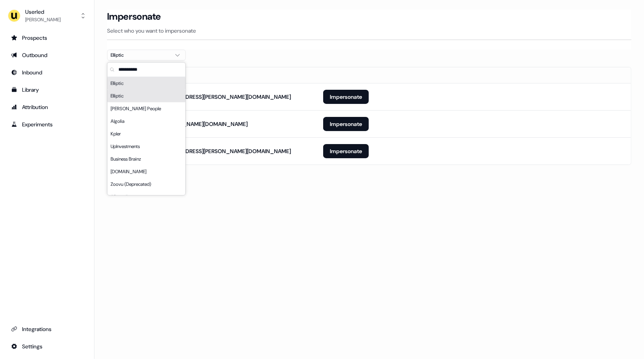 The height and width of the screenshot is (359, 644). What do you see at coordinates (147, 159) in the screenshot?
I see `div: Business Brainz` at bounding box center [147, 159].